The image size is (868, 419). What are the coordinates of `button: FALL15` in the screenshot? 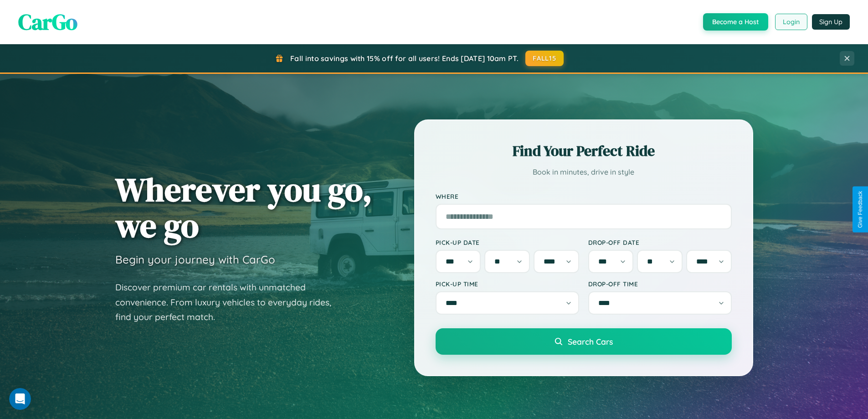 It's located at (544, 58).